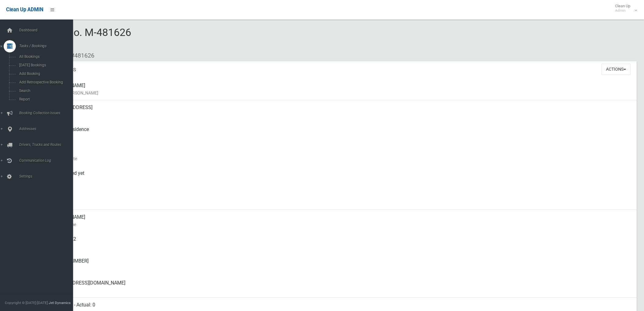 Image resolution: width=644 pixels, height=311 pixels. Describe the element at coordinates (48, 144) in the screenshot. I see `span: Drivers, Trucks and Routes` at that location.